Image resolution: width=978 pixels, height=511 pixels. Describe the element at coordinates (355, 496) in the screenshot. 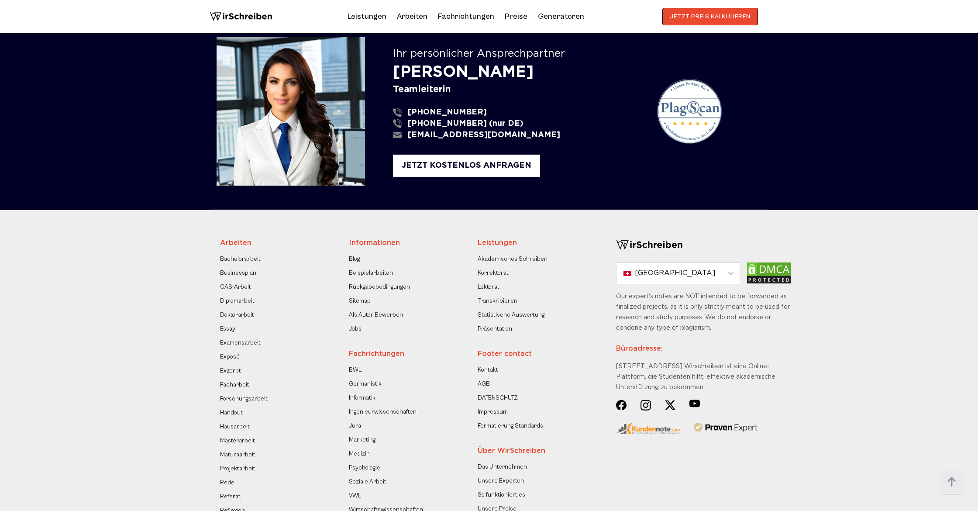

I see `a: VWL` at that location.